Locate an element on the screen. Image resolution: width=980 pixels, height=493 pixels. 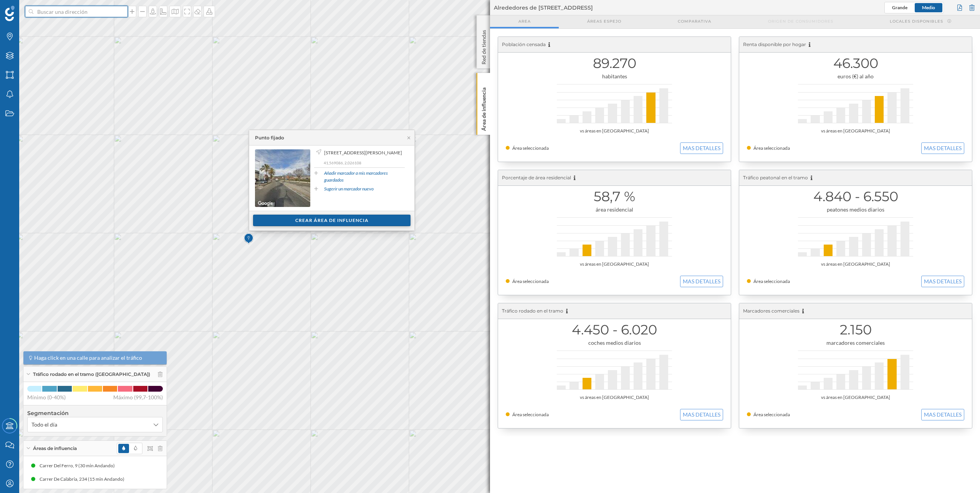
span: Soporte is located at coordinates (29, 9).